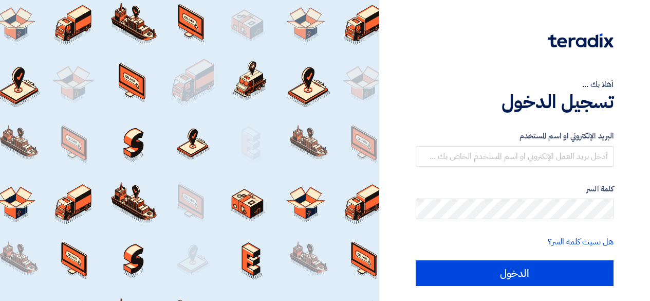  What do you see at coordinates (515, 84) in the screenshot?
I see `div: أهلا بك ...` at bounding box center [515, 84].